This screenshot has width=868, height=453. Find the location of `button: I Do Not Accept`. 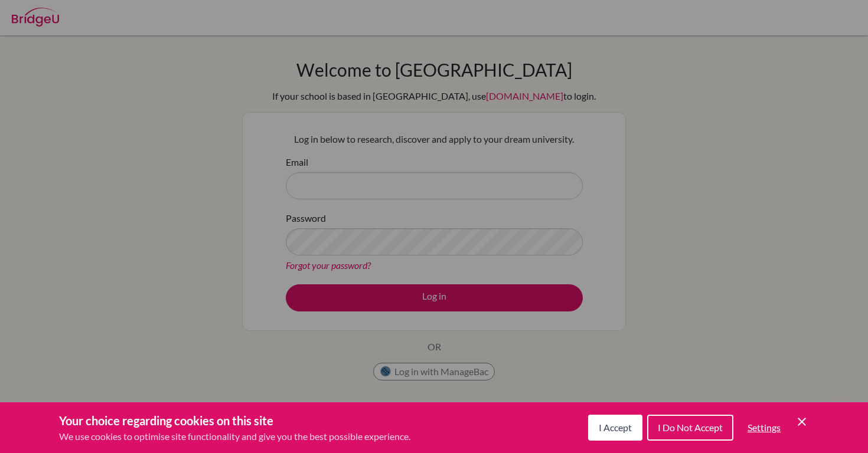

button: I Do Not Accept is located at coordinates (690, 427).